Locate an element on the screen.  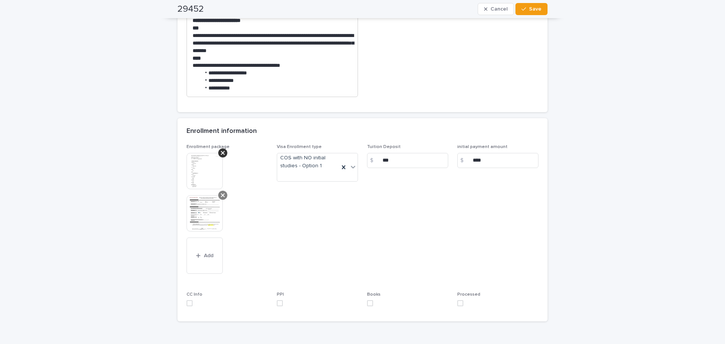
button: Add is located at coordinates (205, 256).